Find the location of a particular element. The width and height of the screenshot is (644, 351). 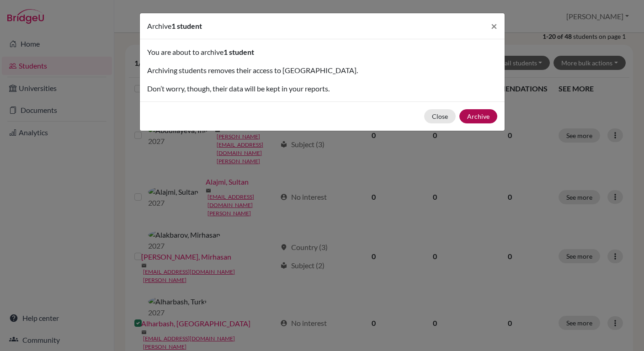

p: You are about to archive is located at coordinates (322, 52).